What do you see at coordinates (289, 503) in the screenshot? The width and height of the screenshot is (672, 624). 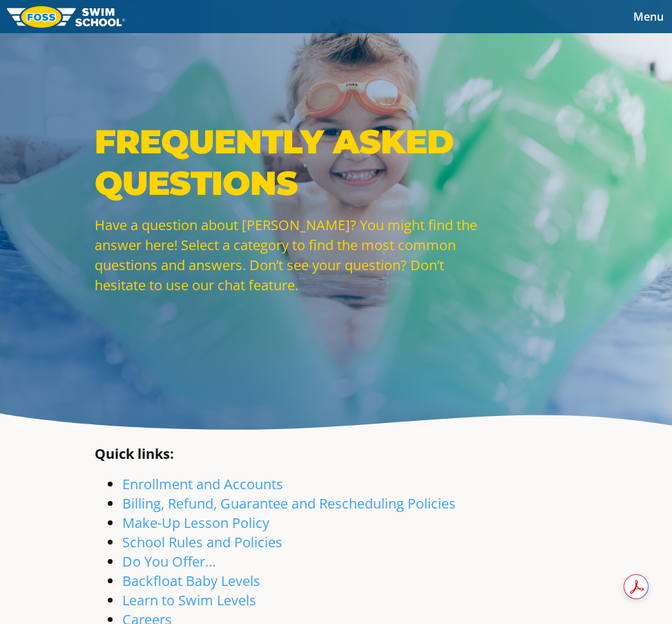 I see `a: Billing, Refund, Guarantee and Rescheduling Policies` at bounding box center [289, 503].